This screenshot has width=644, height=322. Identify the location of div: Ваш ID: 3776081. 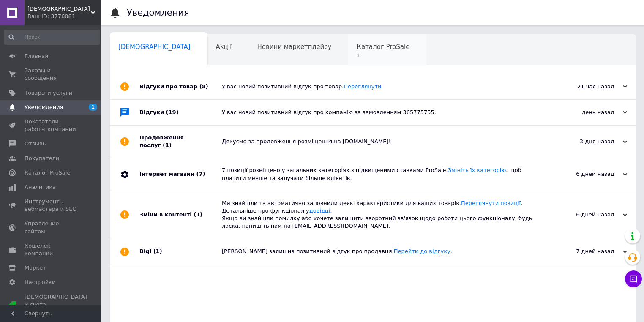
(64, 16).